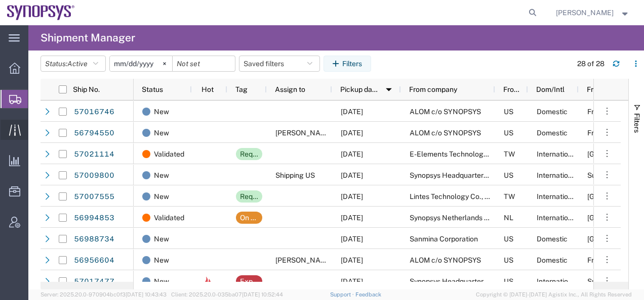 Image resolution: width=644 pixels, height=300 pixels. Describe the element at coordinates (347, 64) in the screenshot. I see `button: Filters` at that location.